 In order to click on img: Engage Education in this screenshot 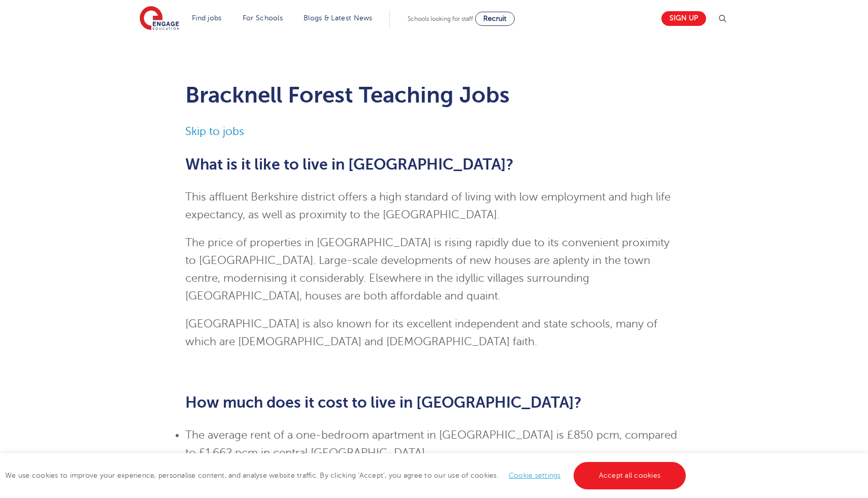, I will do `click(160, 19)`.